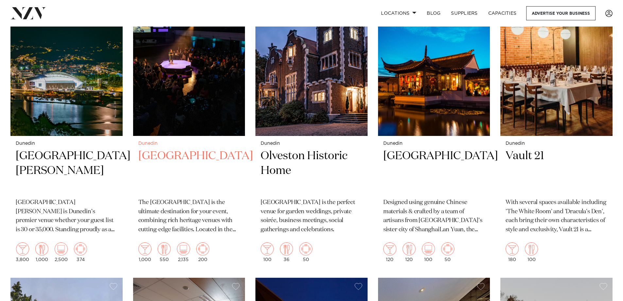 Image resolution: width=623 pixels, height=301 pixels. I want to click on a: BLOG, so click(434, 13).